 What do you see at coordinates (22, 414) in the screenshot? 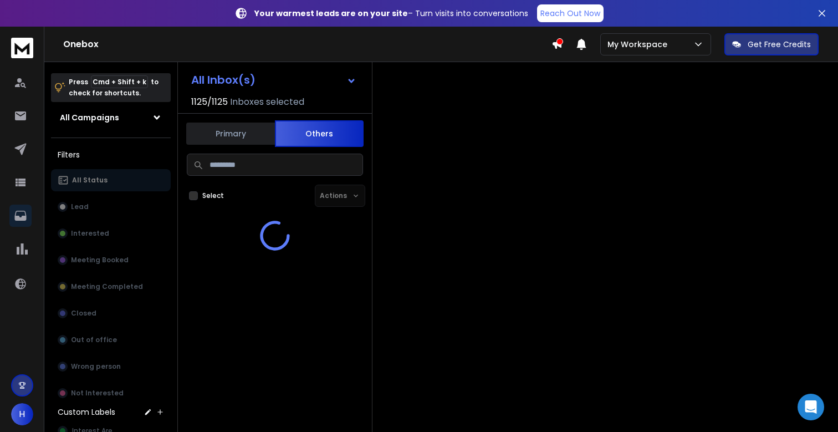
I see `span: H` at bounding box center [22, 414].